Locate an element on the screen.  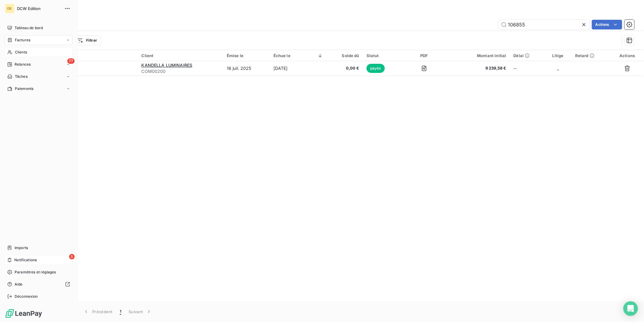
div: Retard is located at coordinates (591, 55).